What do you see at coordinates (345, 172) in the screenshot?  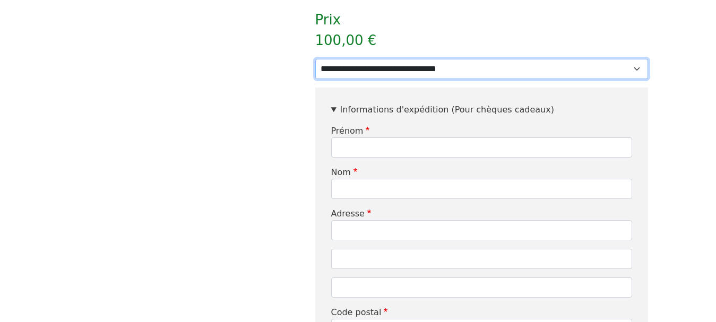 I see `label: Nom` at bounding box center [345, 172].